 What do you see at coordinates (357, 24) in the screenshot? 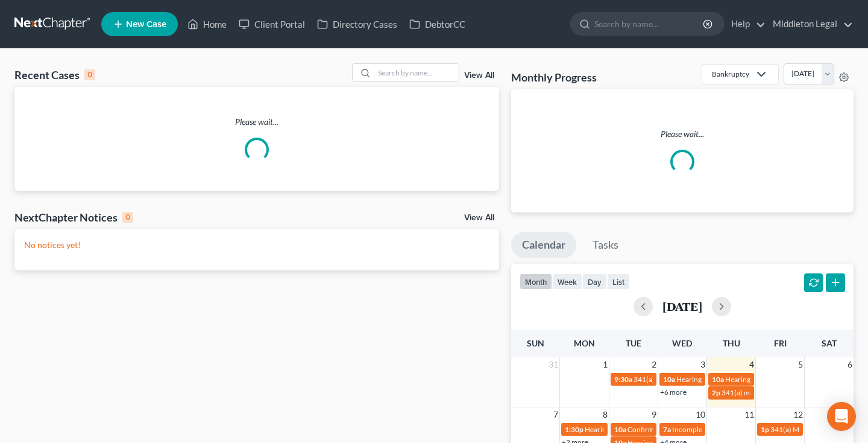
I see `a: Directory Cases` at bounding box center [357, 24].